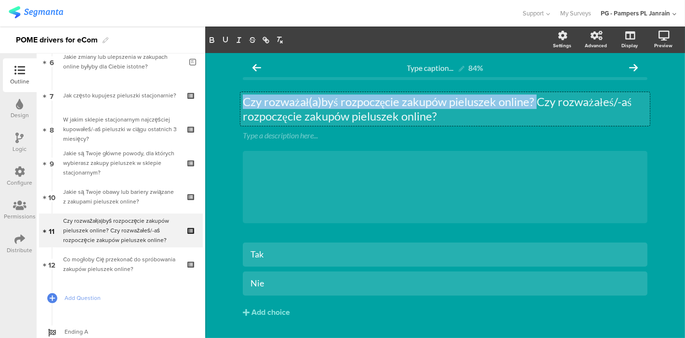  I want to click on div: Czy rozważał(a)byś rozpoczęcie zakupów pieluszek online? Czy rozważałeś/-aś rozpoczęcie zakupów p..., so click(120, 230).